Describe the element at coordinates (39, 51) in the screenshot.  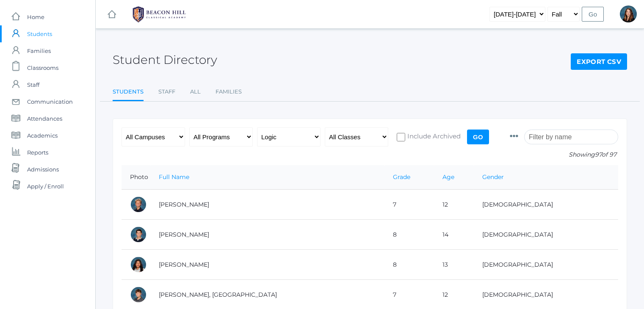
I see `span: Families` at that location.